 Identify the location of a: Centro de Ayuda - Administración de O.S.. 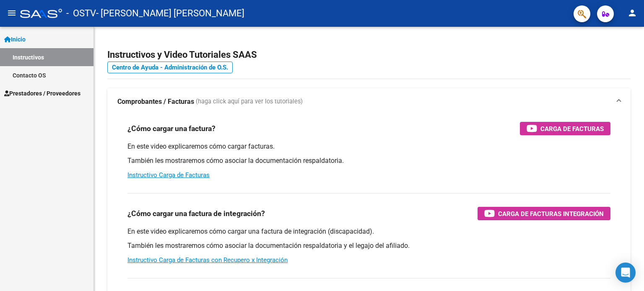
(170, 67).